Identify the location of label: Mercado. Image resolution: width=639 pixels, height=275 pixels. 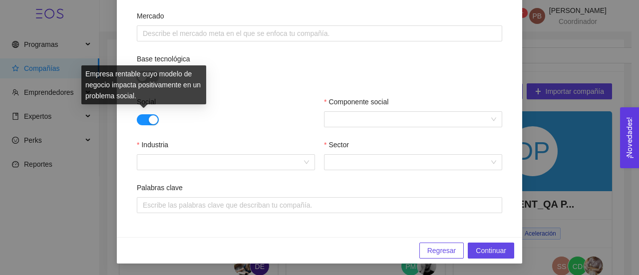
(150, 16).